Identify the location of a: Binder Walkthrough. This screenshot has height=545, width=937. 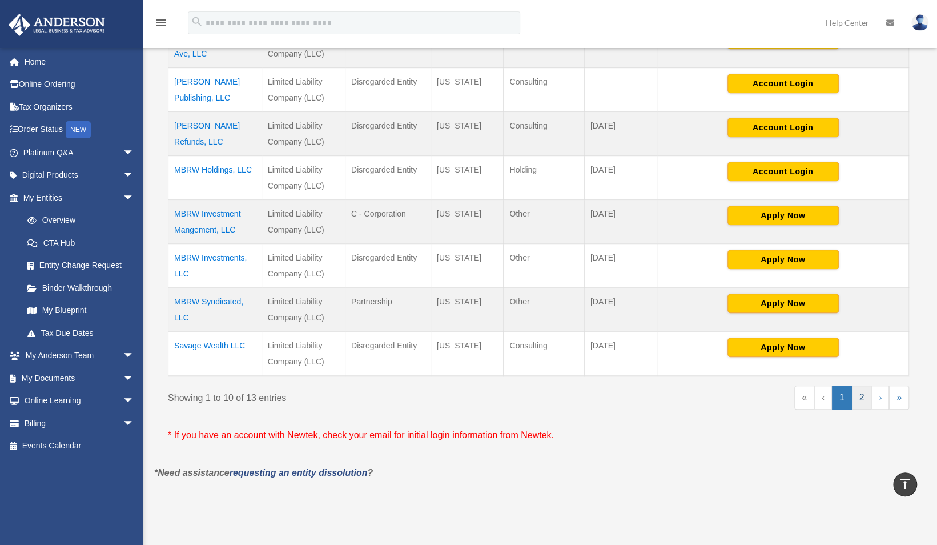
(81, 288).